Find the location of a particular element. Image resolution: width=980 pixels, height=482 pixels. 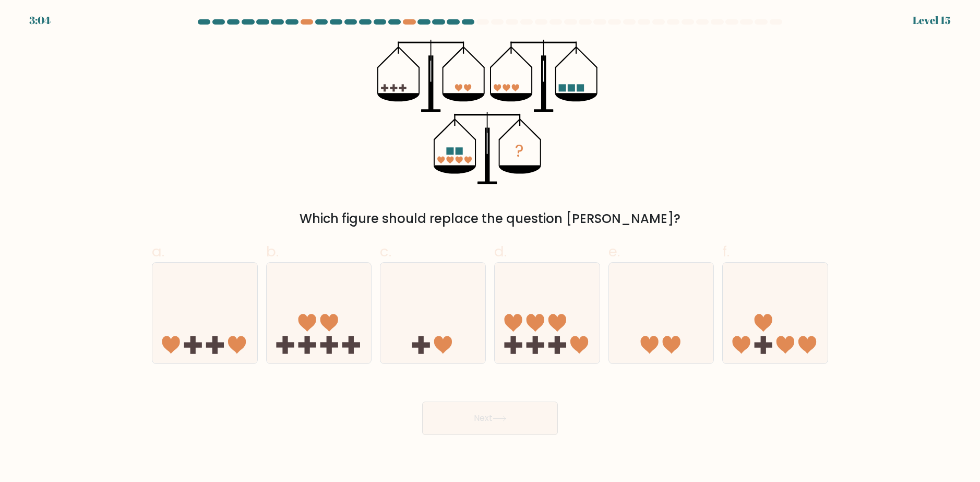

button: Next is located at coordinates (490, 418).